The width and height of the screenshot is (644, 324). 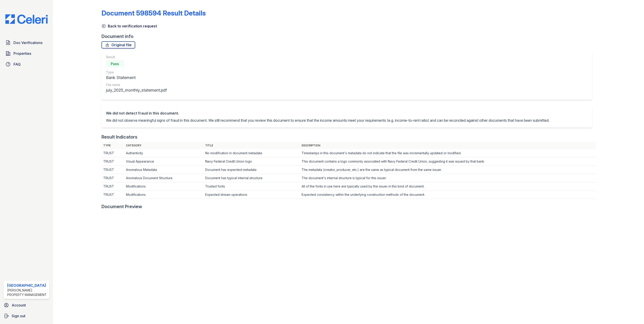 What do you see at coordinates (251, 145) in the screenshot?
I see `th: Title` at bounding box center [251, 145].